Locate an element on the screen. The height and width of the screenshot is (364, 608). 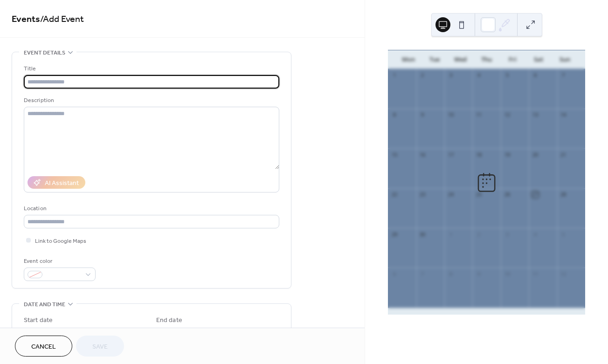
div: 24 is located at coordinates (450, 194).